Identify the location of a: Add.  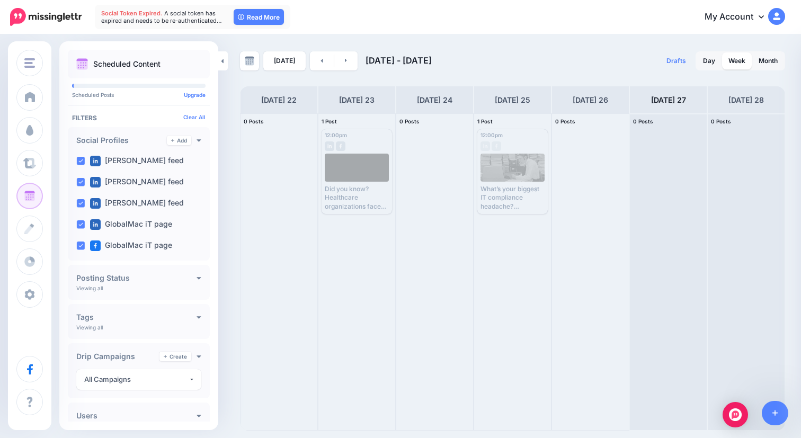
(179, 140).